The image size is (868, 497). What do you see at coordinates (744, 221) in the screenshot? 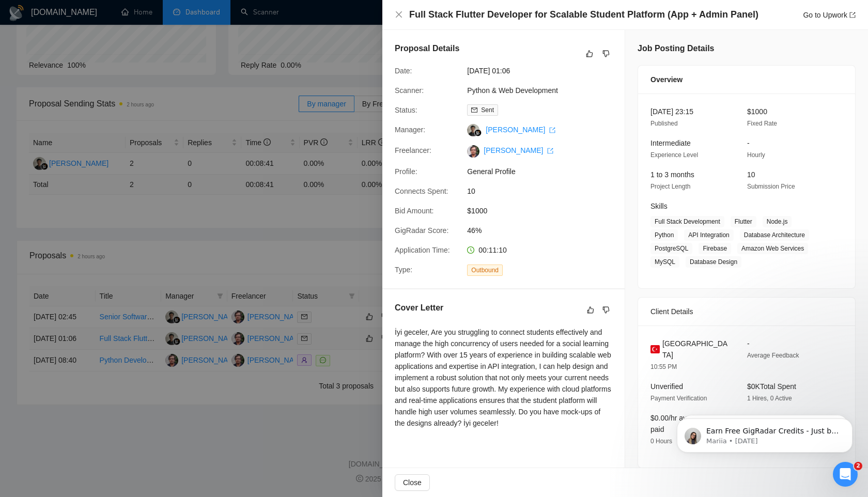
I see `span: Flutter` at bounding box center [744, 221].